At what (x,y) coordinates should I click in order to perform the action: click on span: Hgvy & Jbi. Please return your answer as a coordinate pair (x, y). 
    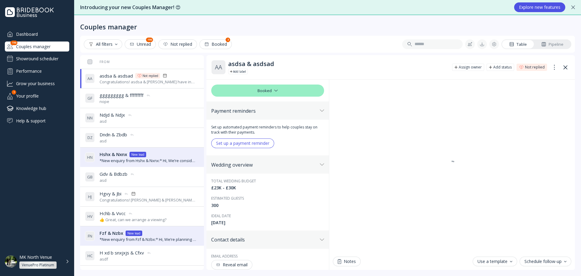
    Looking at the image, I should click on (110, 193).